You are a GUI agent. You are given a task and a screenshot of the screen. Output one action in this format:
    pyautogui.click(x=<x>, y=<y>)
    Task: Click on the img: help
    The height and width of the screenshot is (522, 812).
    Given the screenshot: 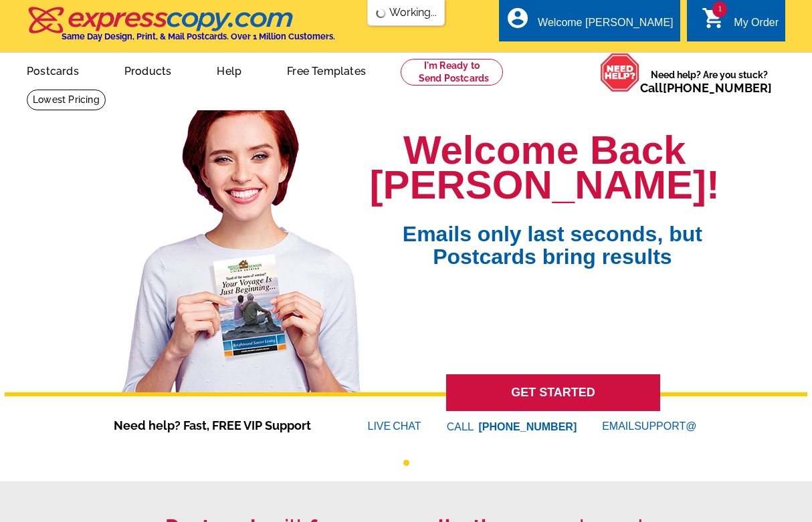 What is the action you would take?
    pyautogui.click(x=620, y=72)
    